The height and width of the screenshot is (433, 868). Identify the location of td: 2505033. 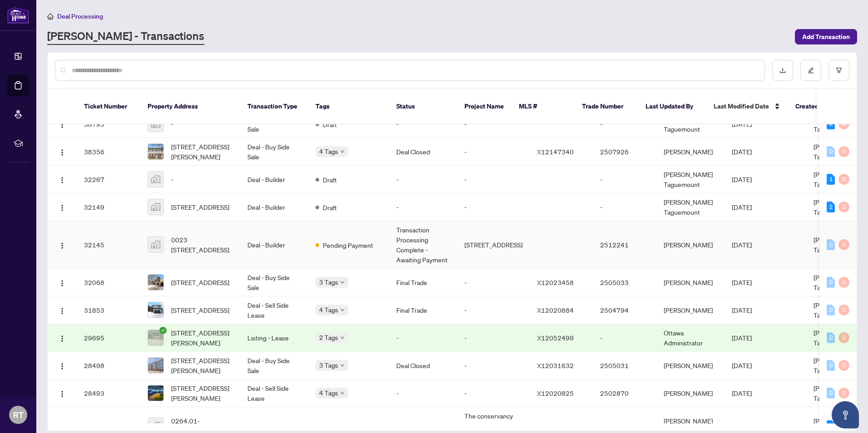
(624, 282).